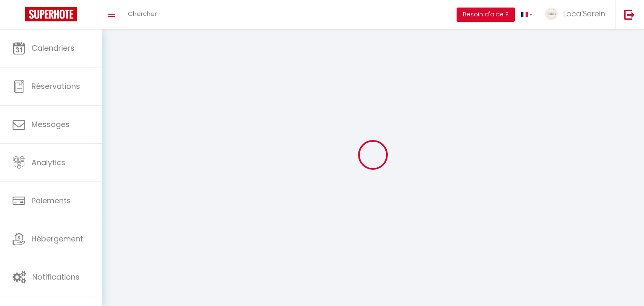 The width and height of the screenshot is (644, 306). What do you see at coordinates (51, 124) in the screenshot?
I see `span: Messages` at bounding box center [51, 124].